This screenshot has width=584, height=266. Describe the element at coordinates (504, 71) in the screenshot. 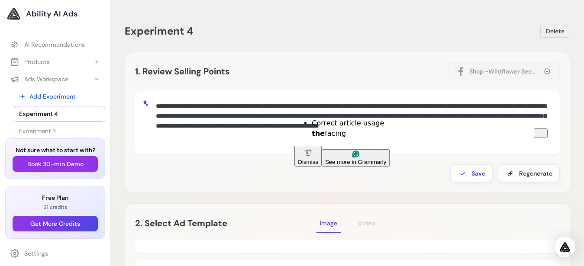

I see `span: Shop -Wildflower Seed Bombs | Native Irish Wildflowers Seed` at that location.